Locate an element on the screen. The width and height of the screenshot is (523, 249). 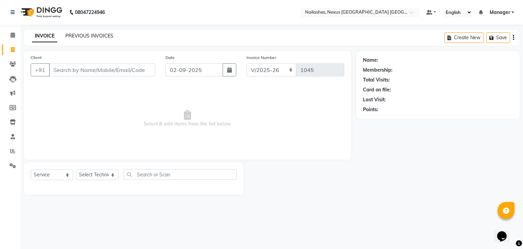
label: Invoice Number is located at coordinates (261, 58).